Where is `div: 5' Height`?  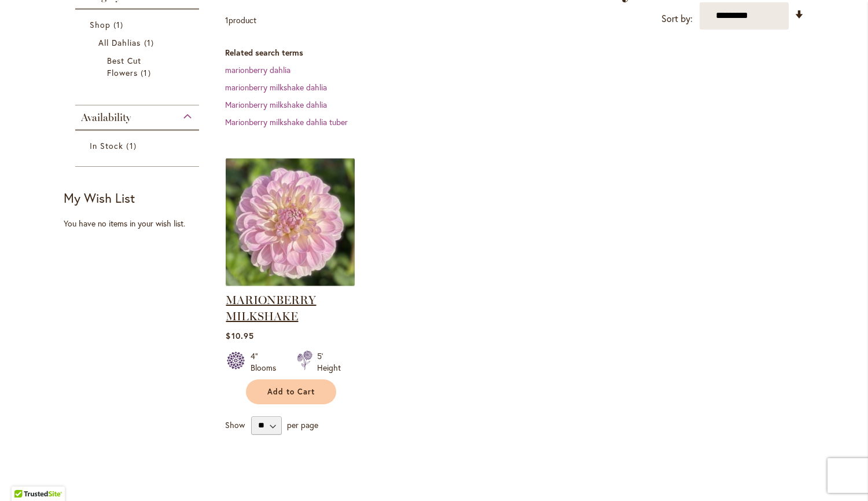
div: 5' Height is located at coordinates (329, 362).